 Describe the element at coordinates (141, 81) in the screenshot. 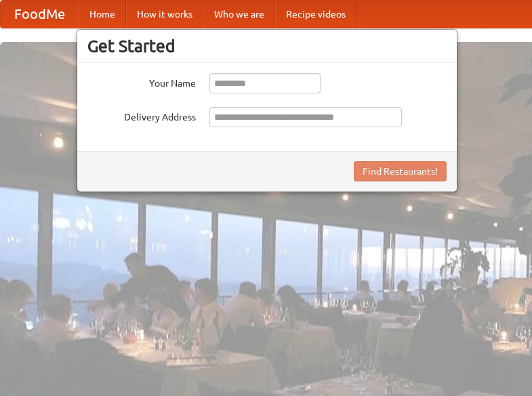

I see `label: Your Name` at that location.